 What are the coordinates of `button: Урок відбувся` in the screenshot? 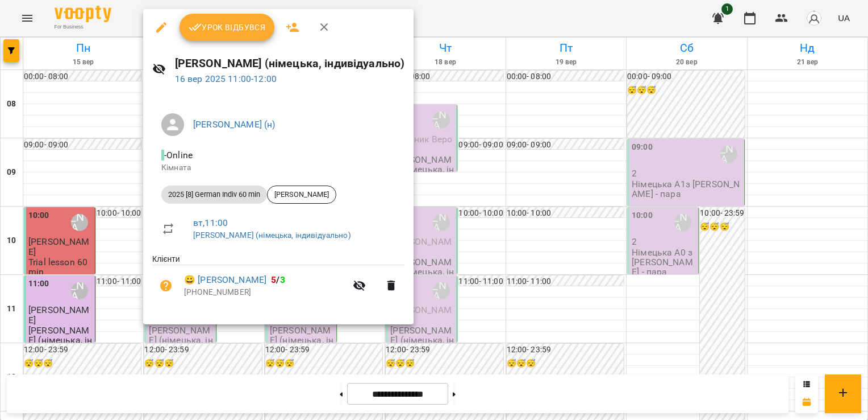 It's located at (227, 28).